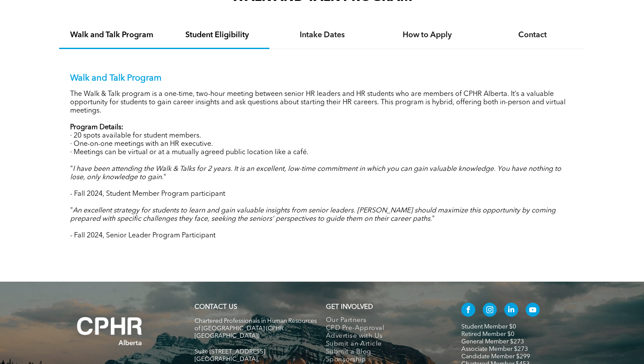  Describe the element at coordinates (511, 310) in the screenshot. I see `a: linkedin` at that location.